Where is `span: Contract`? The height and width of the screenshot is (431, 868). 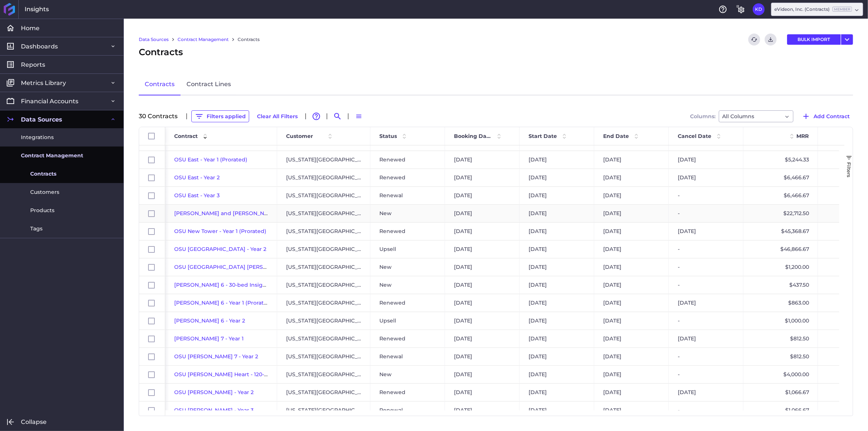 span: Contract is located at coordinates (186, 136).